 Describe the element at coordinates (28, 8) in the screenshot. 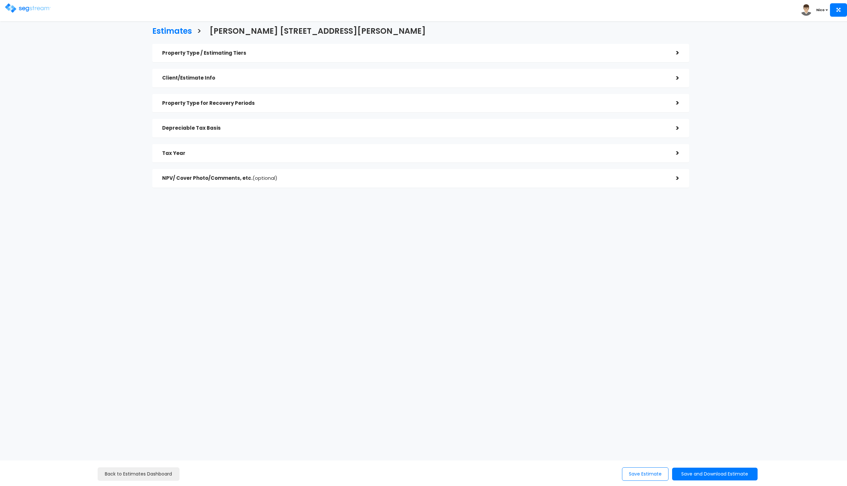

I see `img: logo.png` at that location.